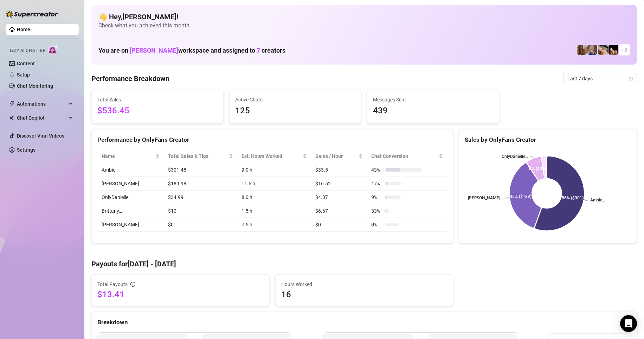  I want to click on img: AI Chatter, so click(53, 50).